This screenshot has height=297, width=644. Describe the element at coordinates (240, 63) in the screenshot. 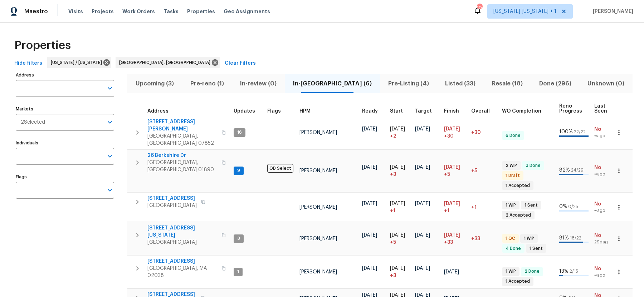

I see `span: Clear Filters` at that location.